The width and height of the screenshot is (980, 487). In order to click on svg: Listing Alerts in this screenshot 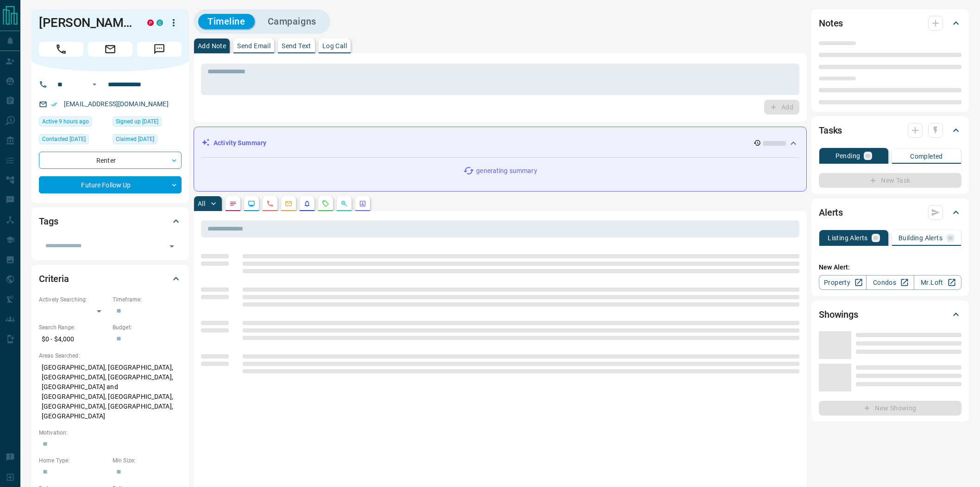, I will do `click(307, 203)`.